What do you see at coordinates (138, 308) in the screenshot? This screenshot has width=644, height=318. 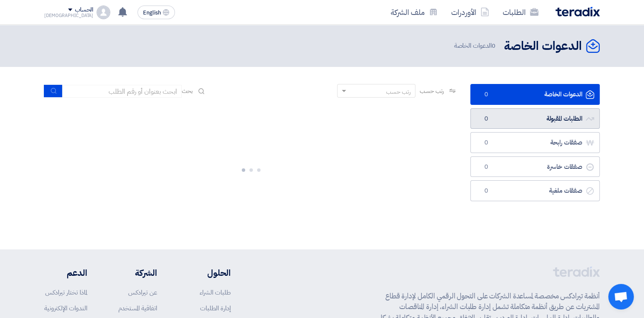 I see `a: اتفاقية المستخدم` at bounding box center [138, 308].